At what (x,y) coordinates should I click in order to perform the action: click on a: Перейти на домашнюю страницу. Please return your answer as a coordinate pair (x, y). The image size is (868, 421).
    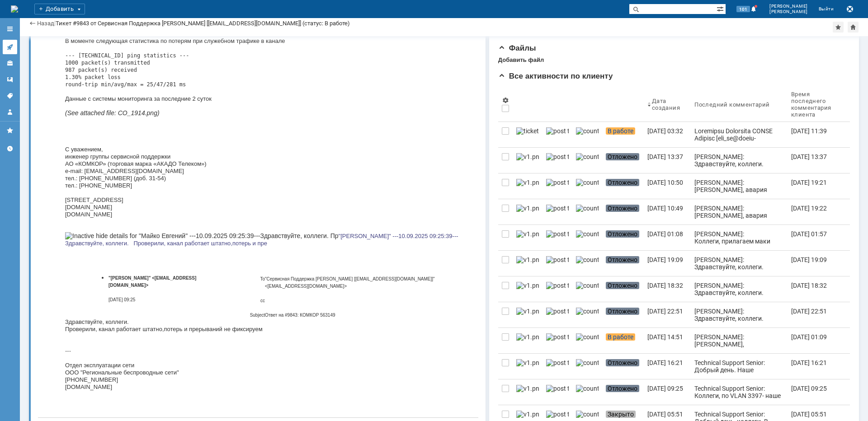
    Looking at the image, I should click on (15, 9).